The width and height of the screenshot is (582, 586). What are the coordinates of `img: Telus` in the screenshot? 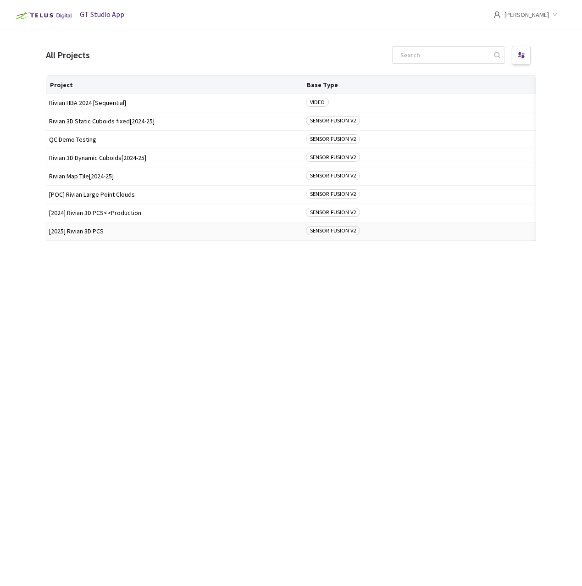 It's located at (43, 16).